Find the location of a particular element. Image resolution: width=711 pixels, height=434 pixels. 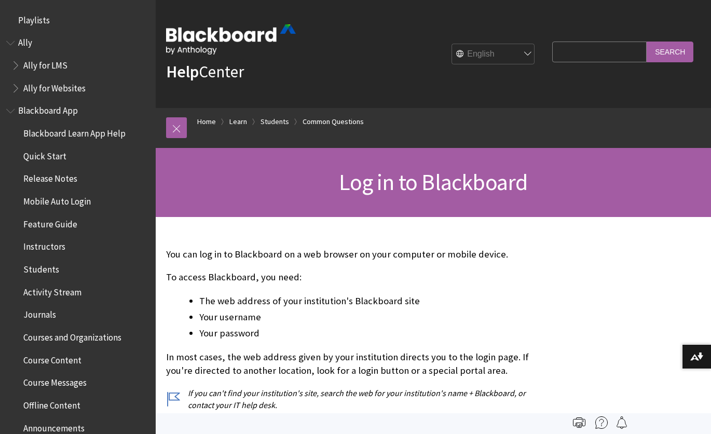

span: Activity Stream is located at coordinates (52, 290).